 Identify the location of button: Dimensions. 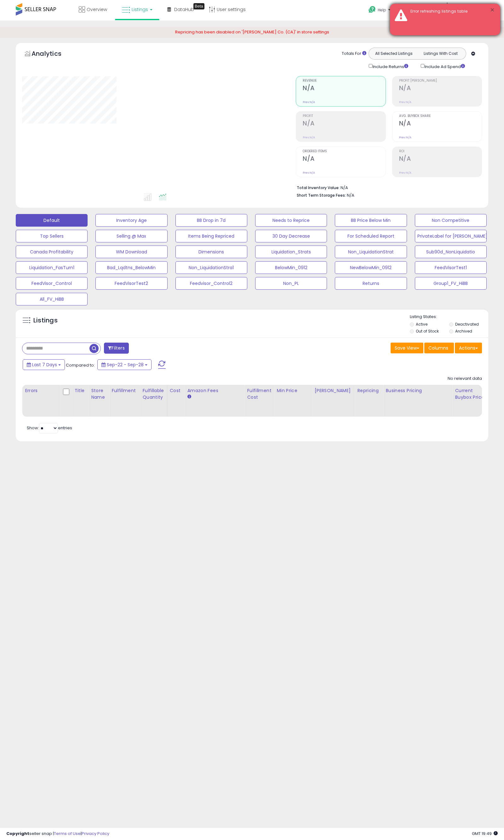
(211, 252).